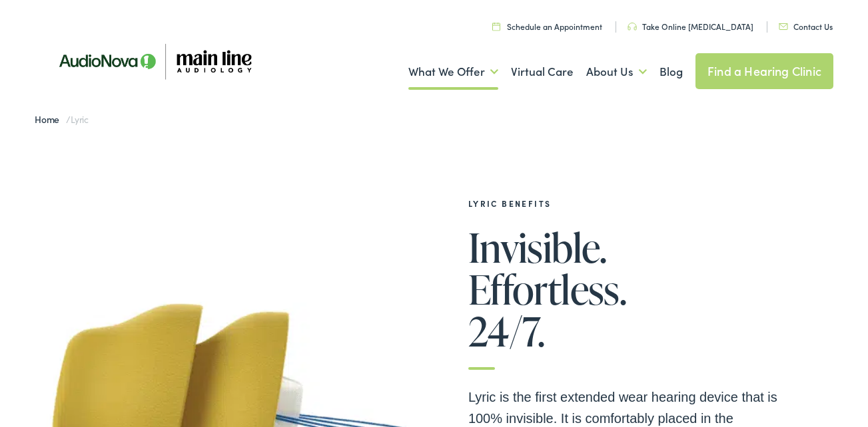 The height and width of the screenshot is (427, 868). I want to click on span: Effortless., so click(547, 289).